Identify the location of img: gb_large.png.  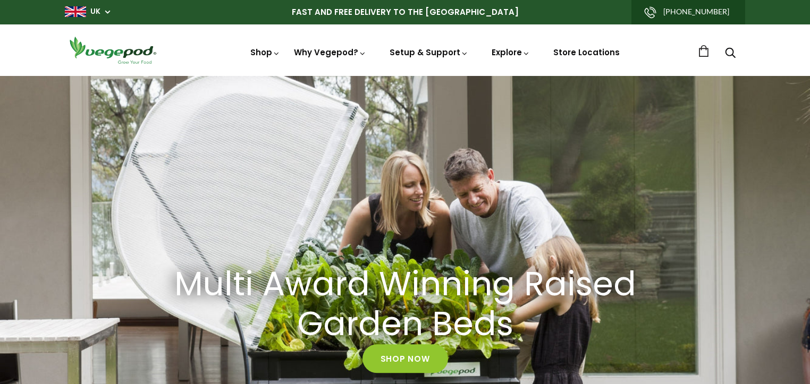
(75, 12).